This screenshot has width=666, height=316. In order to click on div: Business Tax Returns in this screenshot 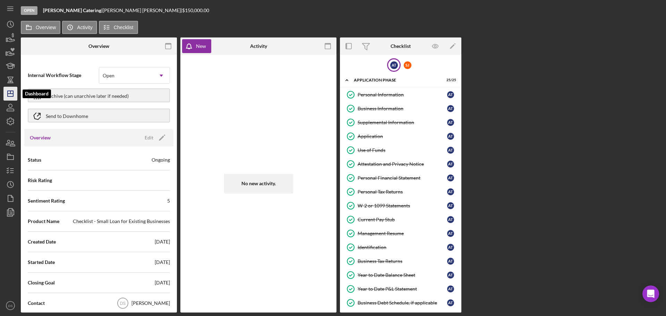, I will do `click(402, 261)`.